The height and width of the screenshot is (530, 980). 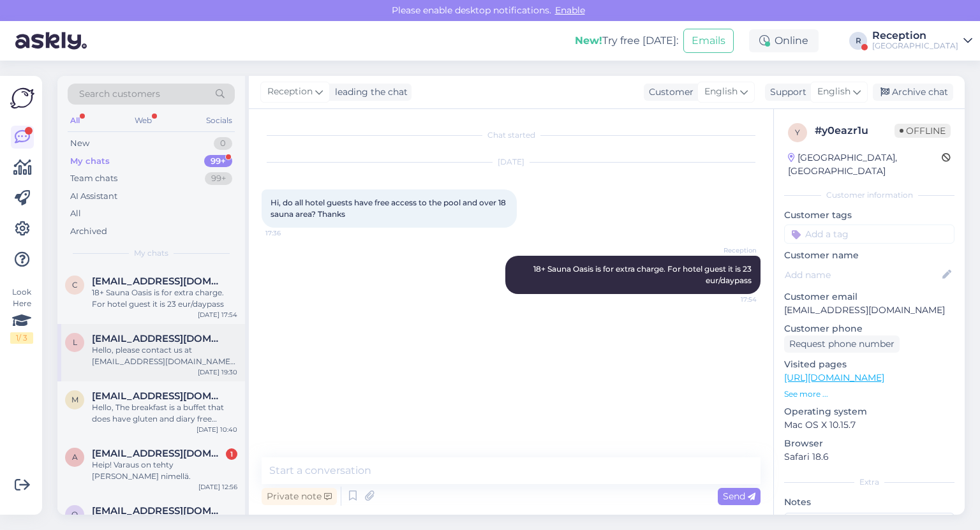 I want to click on div: Online, so click(x=783, y=41).